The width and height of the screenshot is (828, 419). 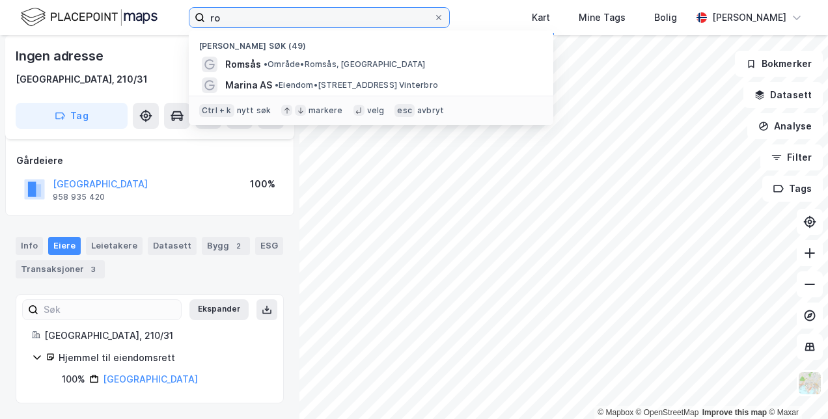 What do you see at coordinates (541, 18) in the screenshot?
I see `div: Kart` at bounding box center [541, 18].